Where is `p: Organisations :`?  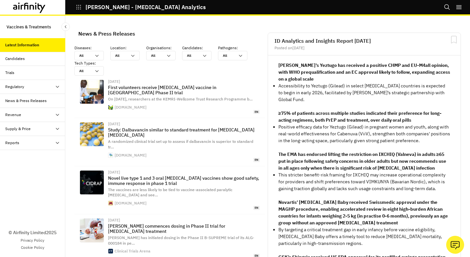
p: Organisations : is located at coordinates (164, 48).